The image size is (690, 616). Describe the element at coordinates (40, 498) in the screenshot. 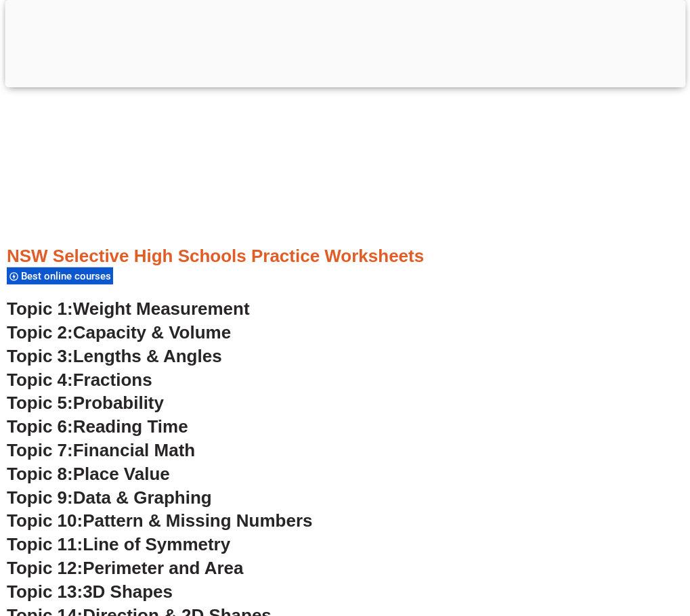

I see `span: Topic 9:` at that location.